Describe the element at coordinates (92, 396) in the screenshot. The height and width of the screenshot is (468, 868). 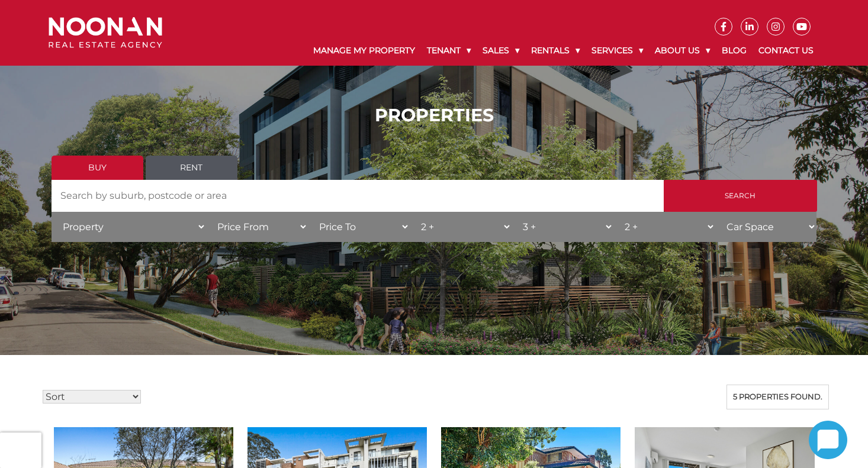
I see `select: Sort Listings` at that location.